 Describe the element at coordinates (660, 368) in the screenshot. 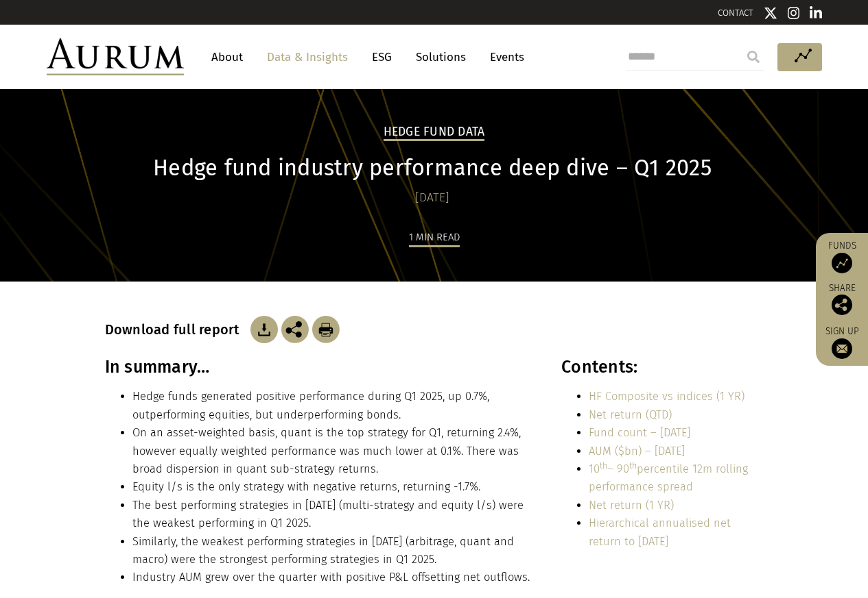

I see `h3: Contents:` at that location.